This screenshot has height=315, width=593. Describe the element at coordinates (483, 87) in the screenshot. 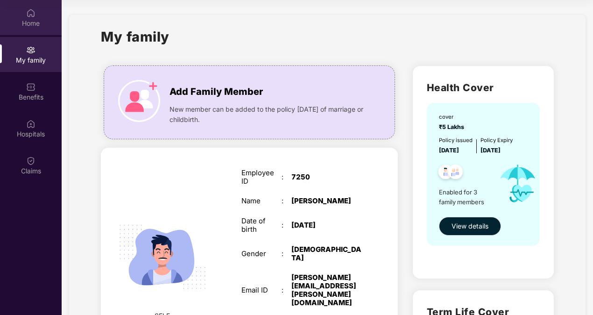

I see `h2: Health Cover` at that location.